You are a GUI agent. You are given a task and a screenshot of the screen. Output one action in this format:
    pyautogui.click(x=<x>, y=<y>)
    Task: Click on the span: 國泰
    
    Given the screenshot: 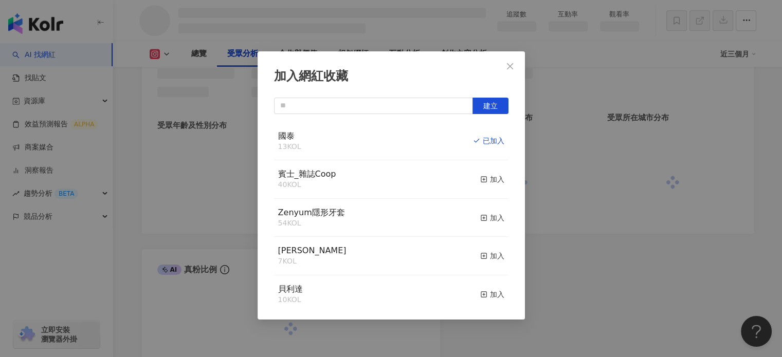 What is the action you would take?
    pyautogui.click(x=286, y=136)
    